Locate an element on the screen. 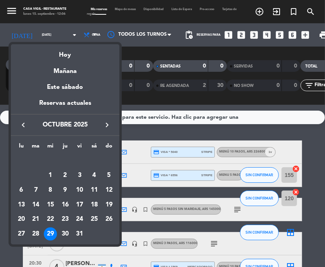  td: 20 de octubre de 2025 is located at coordinates (21, 220).